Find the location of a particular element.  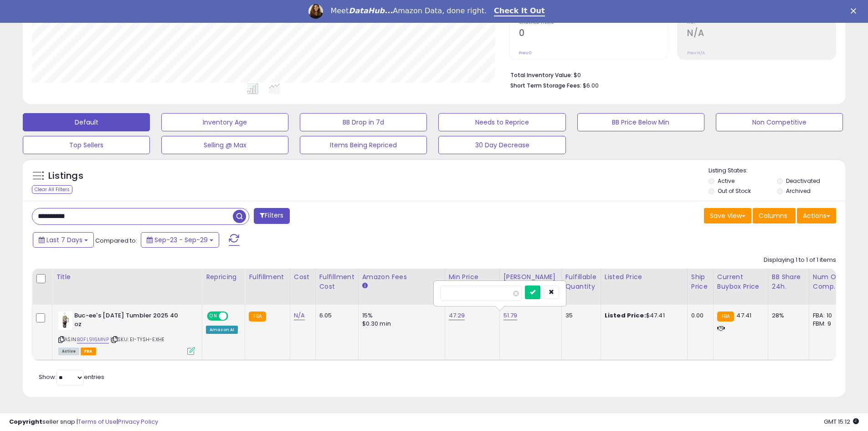

div: Ship Price is located at coordinates (701, 282).